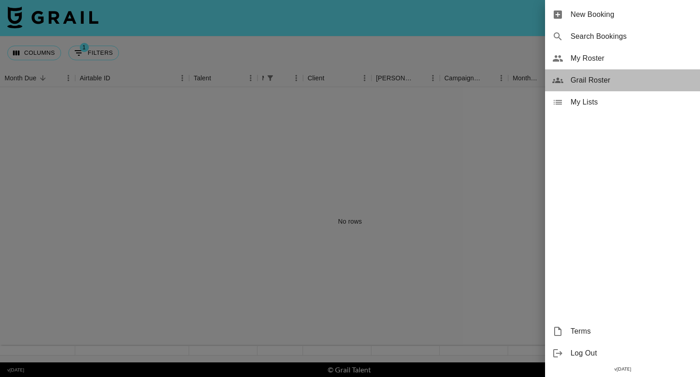 The height and width of the screenshot is (377, 700). Describe the element at coordinates (623, 80) in the screenshot. I see `div: Grail Roster` at that location.